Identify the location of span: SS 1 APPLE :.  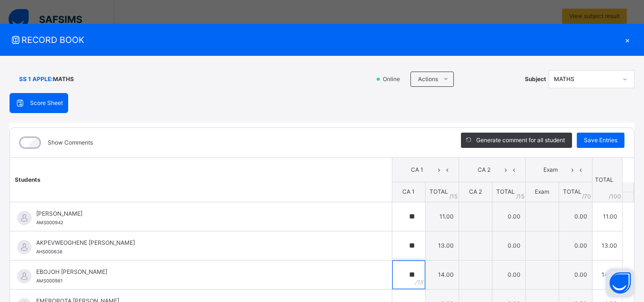
(36, 79).